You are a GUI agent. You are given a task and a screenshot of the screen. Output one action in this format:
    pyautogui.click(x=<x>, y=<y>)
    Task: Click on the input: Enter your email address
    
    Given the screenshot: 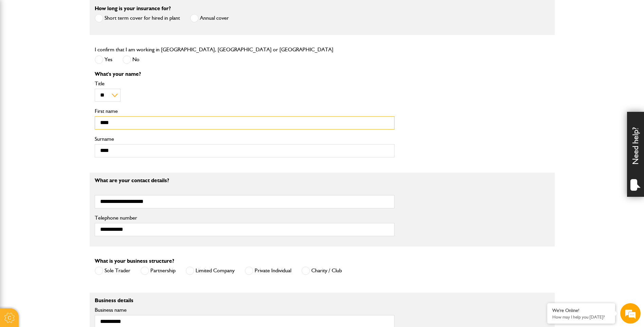 What is the action you would take?
    pyautogui.click(x=66, y=90)
    